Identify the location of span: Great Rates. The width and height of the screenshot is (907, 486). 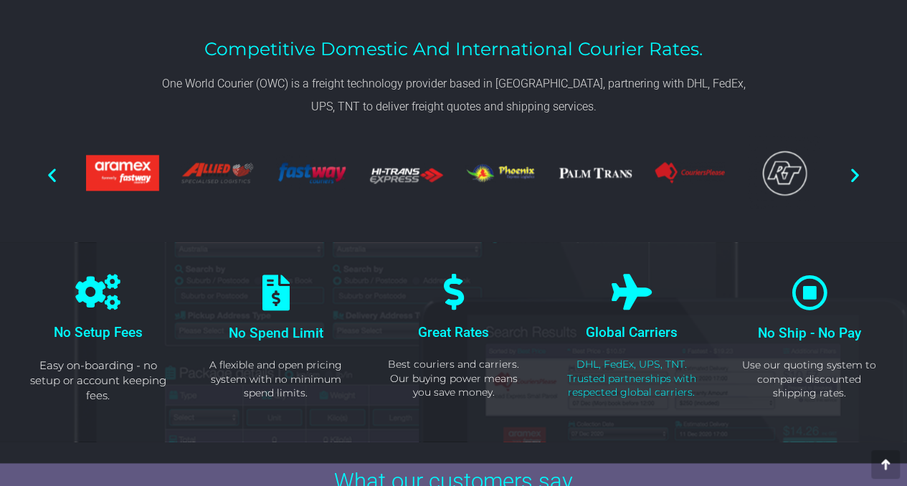
(453, 332).